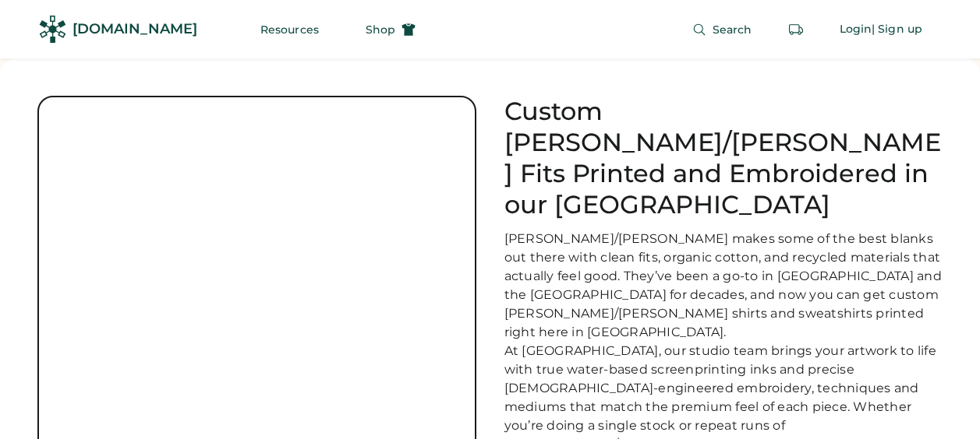 This screenshot has height=439, width=980. Describe the element at coordinates (390, 30) in the screenshot. I see `button: Shop` at that location.